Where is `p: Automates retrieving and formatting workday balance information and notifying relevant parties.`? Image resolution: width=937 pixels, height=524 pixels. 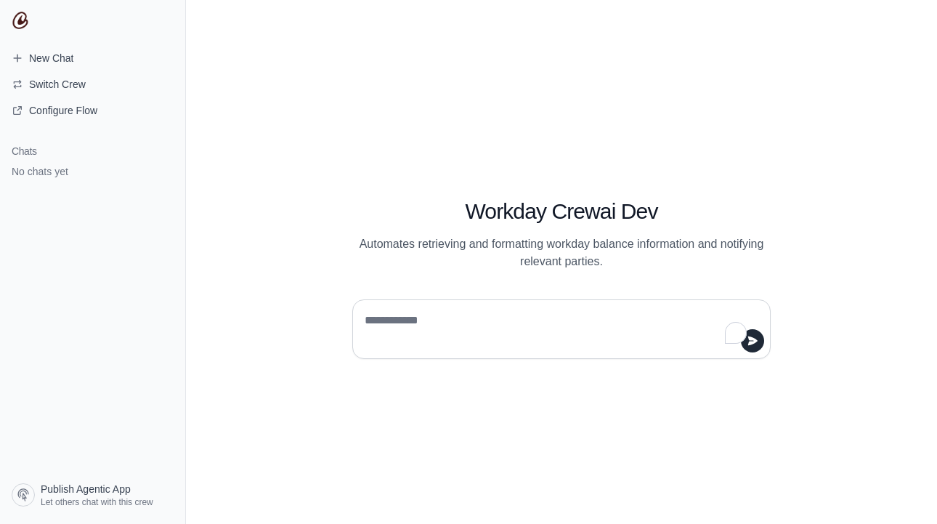
p: Automates retrieving and formatting workday balance information and notifying relevant parties. is located at coordinates (561, 253).